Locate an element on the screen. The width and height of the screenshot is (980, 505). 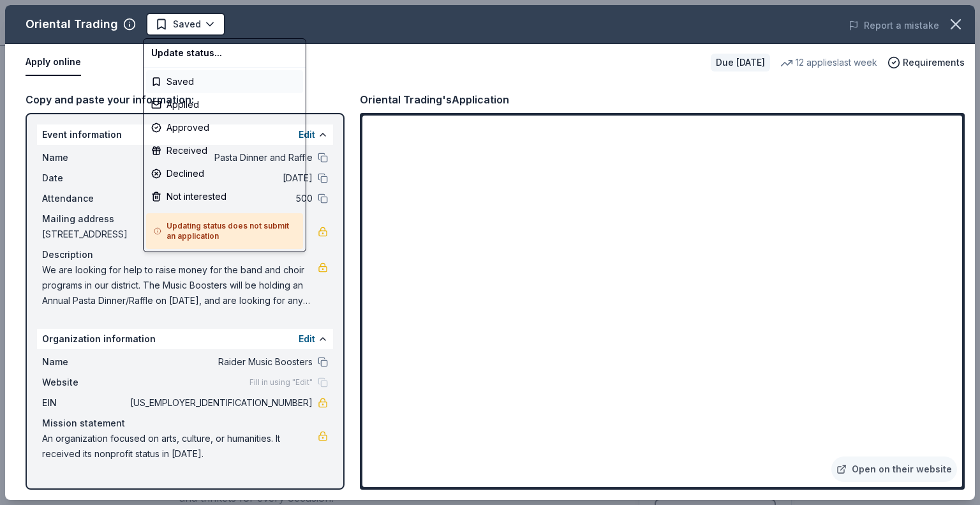
div: Not interested is located at coordinates (225, 196).